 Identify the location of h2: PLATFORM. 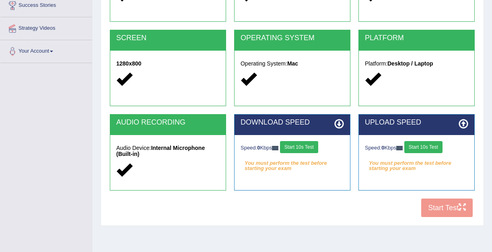
(416, 38).